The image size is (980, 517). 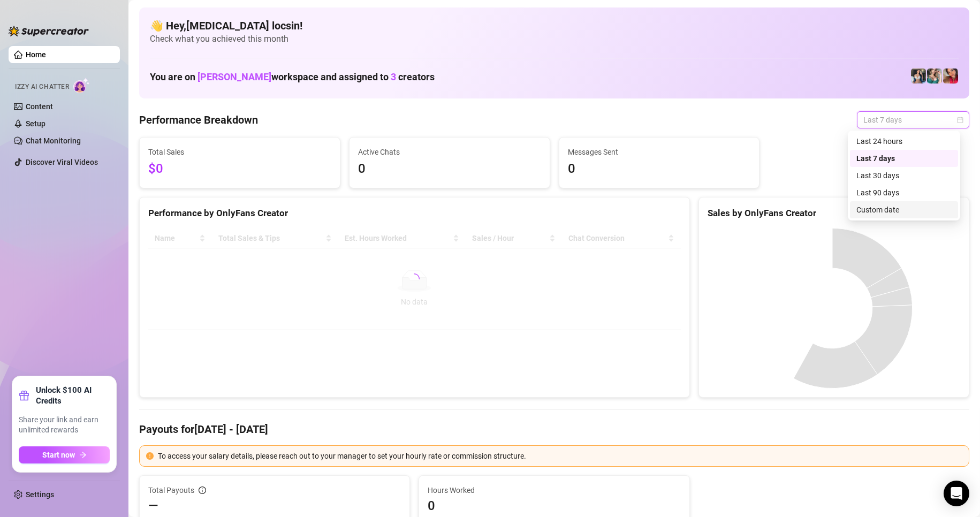 I want to click on div: Performance by OnlyFans Creator, so click(x=414, y=213).